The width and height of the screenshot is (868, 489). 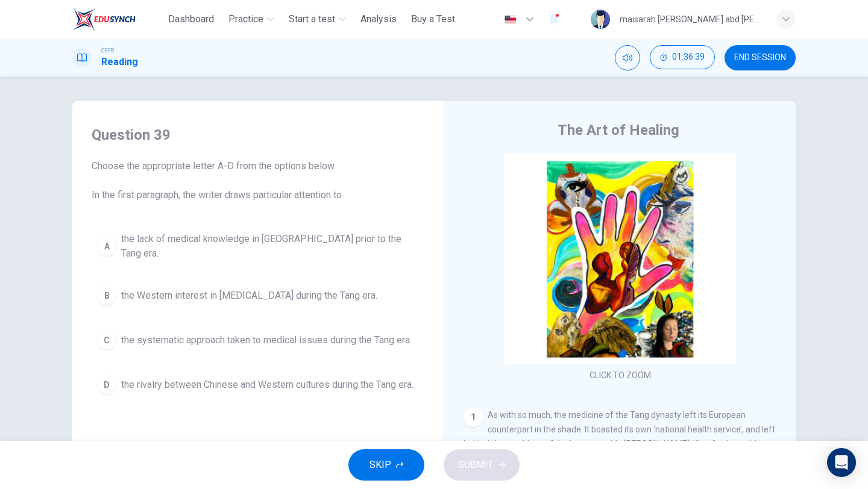 What do you see at coordinates (107, 246) in the screenshot?
I see `div: A` at bounding box center [107, 246].